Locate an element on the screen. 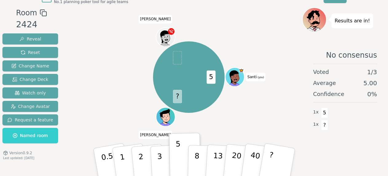 This screenshot has height=176, width=388. span: Reset is located at coordinates (30, 53).